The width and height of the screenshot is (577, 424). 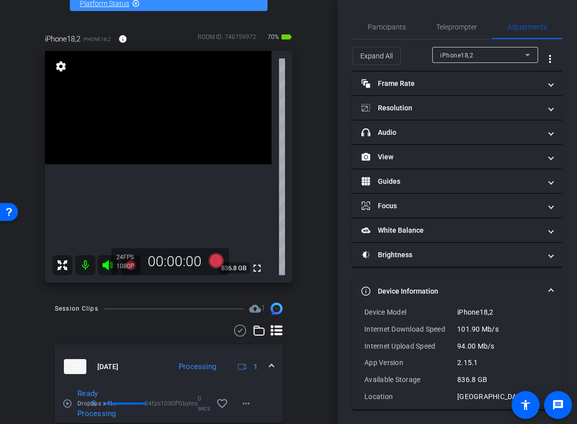 What do you see at coordinates (257, 308) in the screenshot?
I see `span: Destinations for your clips` at bounding box center [257, 308].